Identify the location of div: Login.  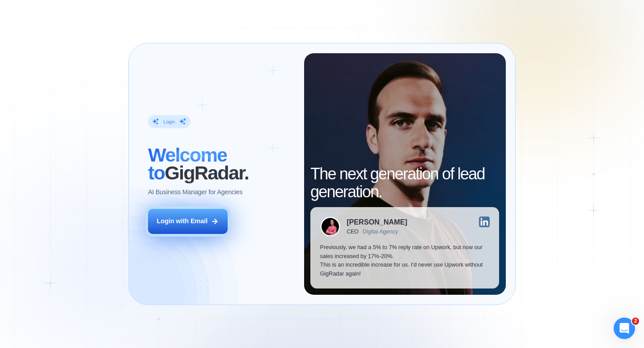
(169, 122).